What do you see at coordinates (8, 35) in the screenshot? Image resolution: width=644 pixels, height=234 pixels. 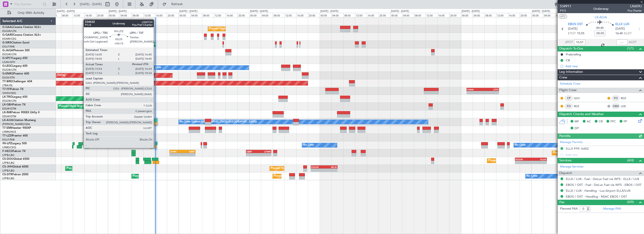 I see `span: G-GARE` at bounding box center [8, 35].